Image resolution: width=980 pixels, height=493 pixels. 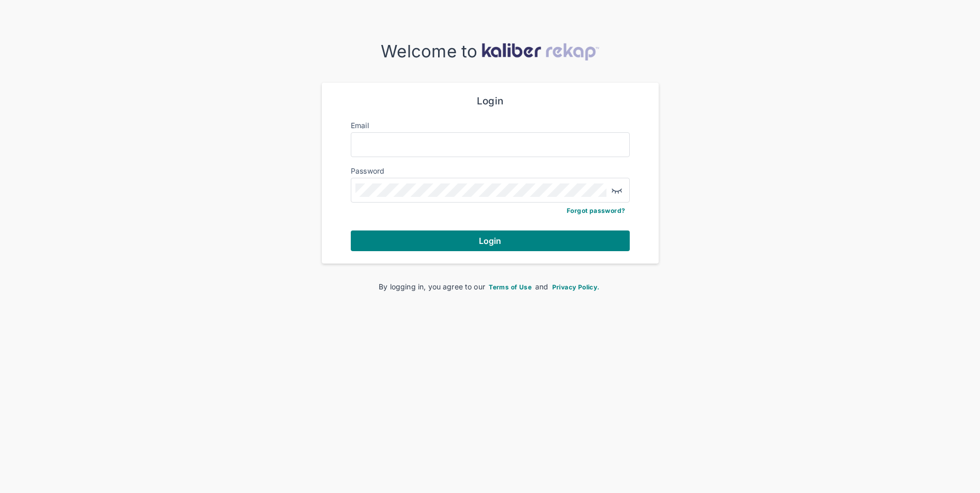 What do you see at coordinates (510, 286) in the screenshot?
I see `a: Terms of Use` at bounding box center [510, 286].